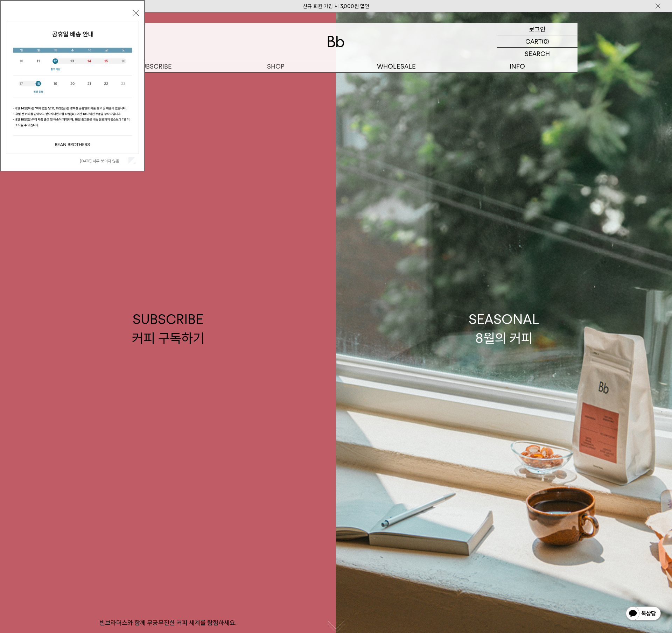  I want to click on p: 로그인, so click(537, 29).